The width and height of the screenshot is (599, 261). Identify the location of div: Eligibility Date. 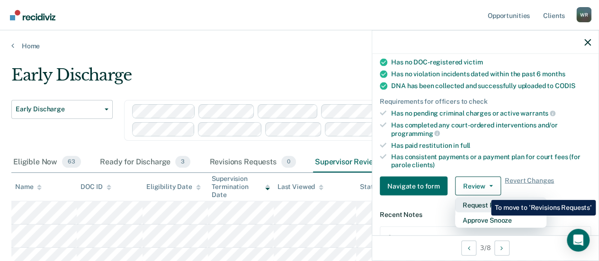
(173, 187).